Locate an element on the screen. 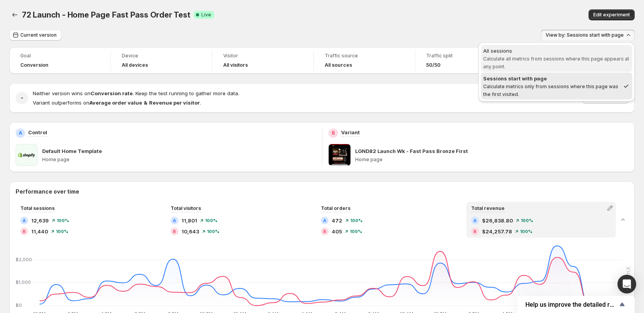 This screenshot has width=644, height=313. h4: All sources is located at coordinates (339, 65).